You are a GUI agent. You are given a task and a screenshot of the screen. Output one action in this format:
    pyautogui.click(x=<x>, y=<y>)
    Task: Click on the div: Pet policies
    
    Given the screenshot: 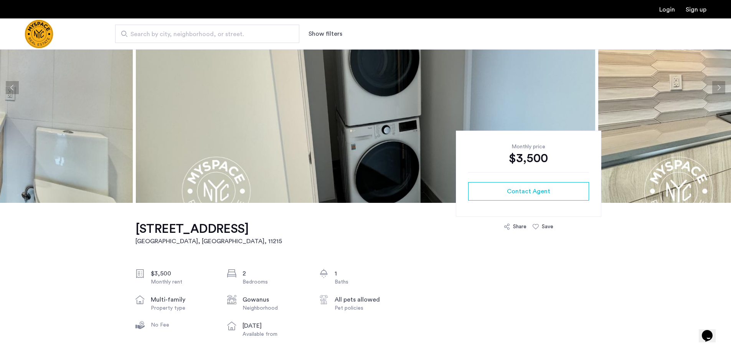 What is the action you would take?
    pyautogui.click(x=367, y=308)
    